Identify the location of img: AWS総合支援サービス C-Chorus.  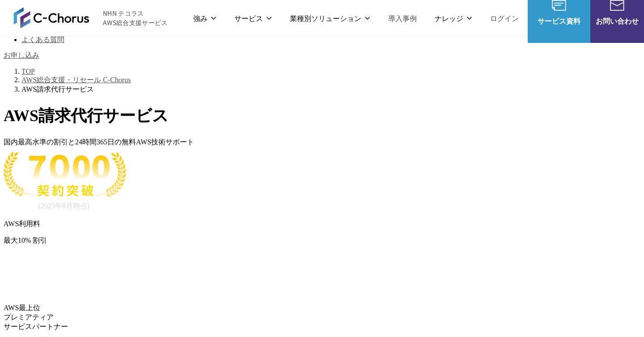
(52, 18).